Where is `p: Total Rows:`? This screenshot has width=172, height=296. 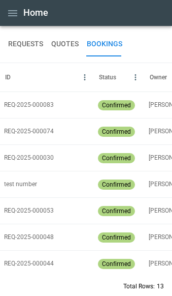 p: Total Rows: is located at coordinates (139, 286).